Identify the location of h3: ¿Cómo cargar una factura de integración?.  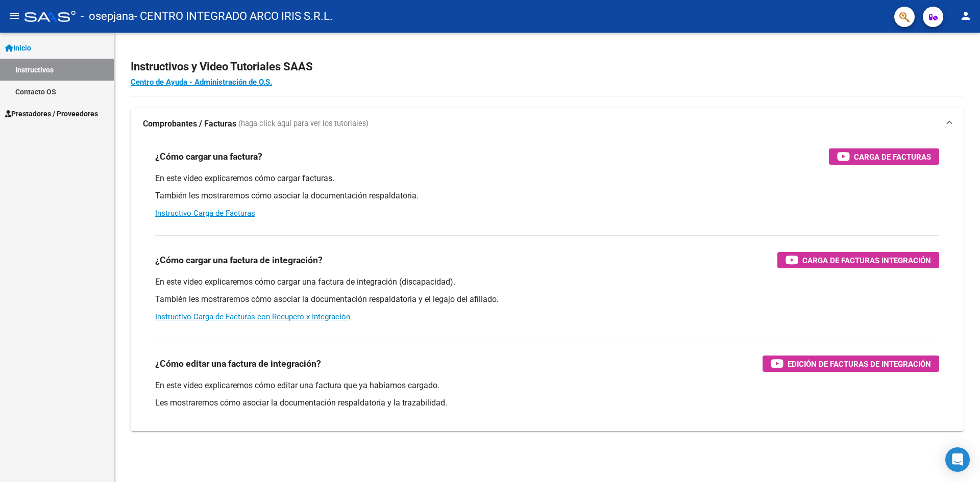
(239, 260).